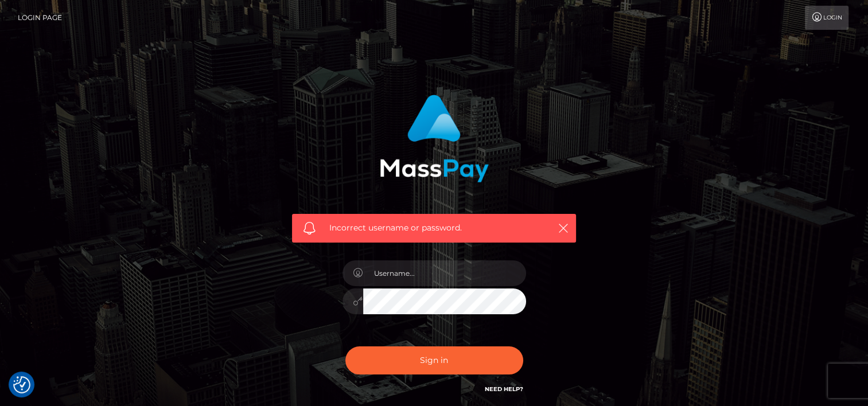  I want to click on a: Login Page, so click(40, 18).